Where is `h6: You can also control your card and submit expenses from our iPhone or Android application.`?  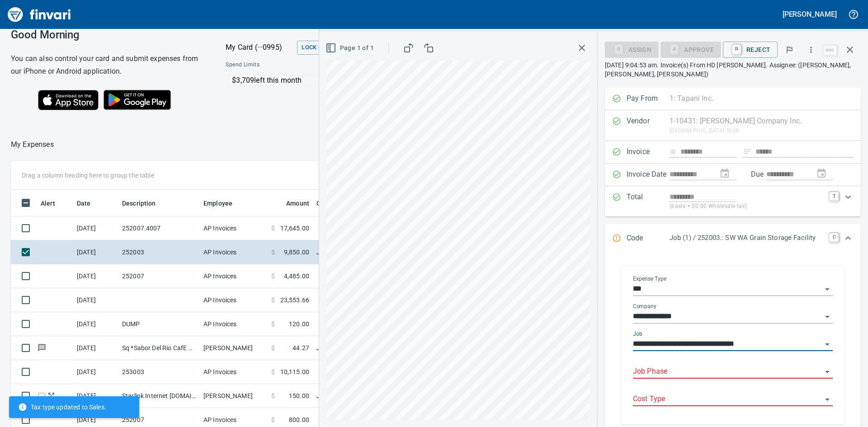 h6: You can also control your card and submit expenses from our iPhone or Android application. is located at coordinates (107, 65).